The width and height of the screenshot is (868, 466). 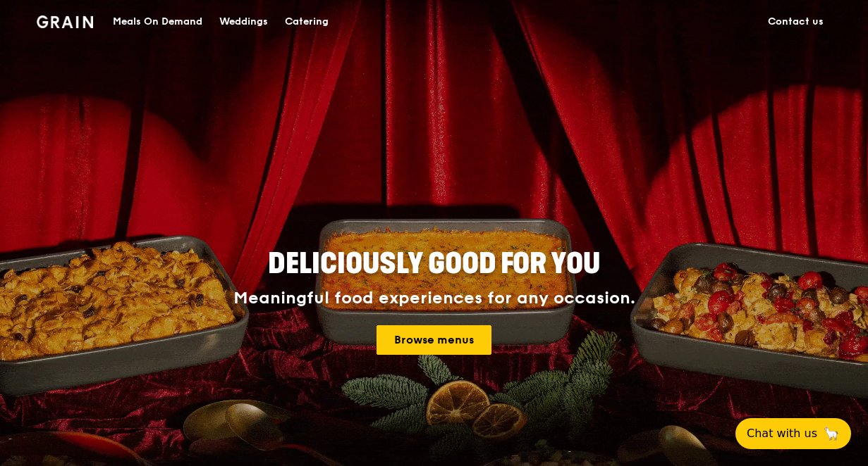 I want to click on img: Grain, so click(x=65, y=22).